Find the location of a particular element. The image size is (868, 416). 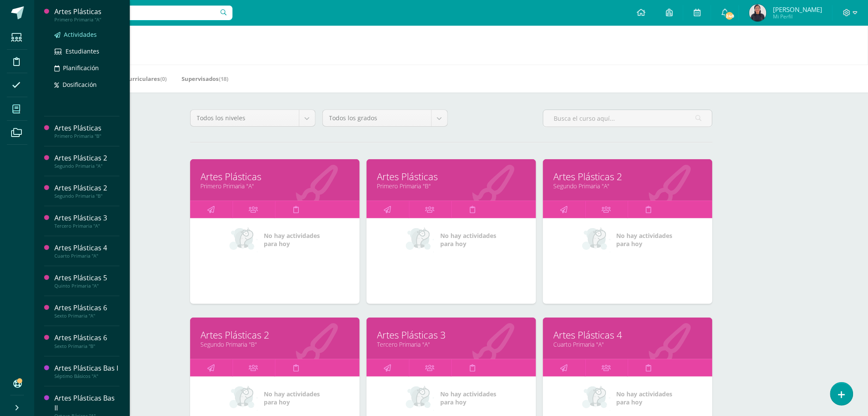

span: Todos los niveles is located at coordinates (244, 118).